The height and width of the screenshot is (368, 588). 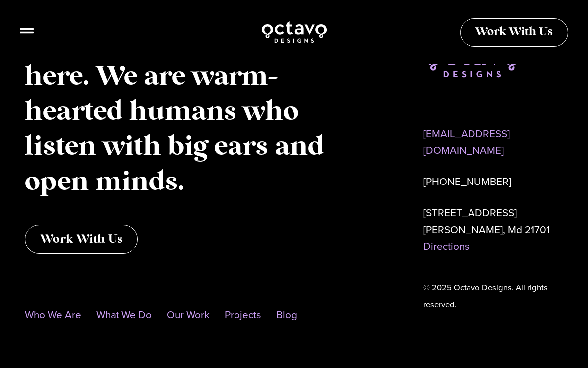 I want to click on nav: Menu, so click(x=194, y=315).